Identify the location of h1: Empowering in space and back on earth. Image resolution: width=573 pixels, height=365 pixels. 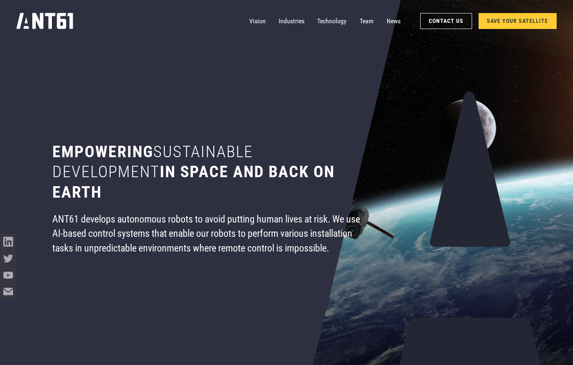
(209, 172).